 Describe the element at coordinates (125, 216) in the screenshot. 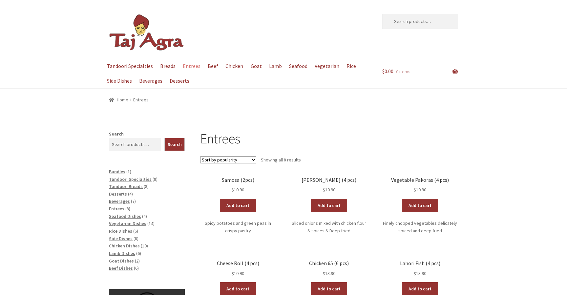

I see `a: Seafood Dishes` at that location.